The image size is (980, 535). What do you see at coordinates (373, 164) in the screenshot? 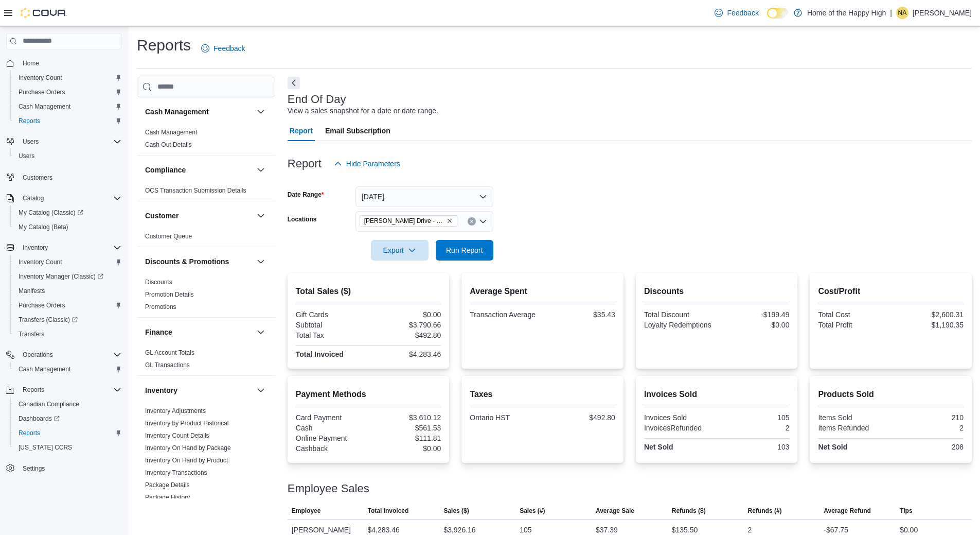
I see `span: Hide Parameters` at bounding box center [373, 164].